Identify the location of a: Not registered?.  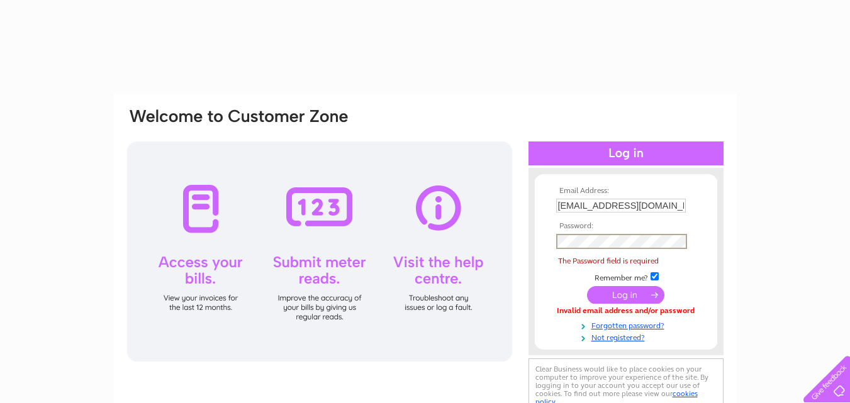
(627, 337).